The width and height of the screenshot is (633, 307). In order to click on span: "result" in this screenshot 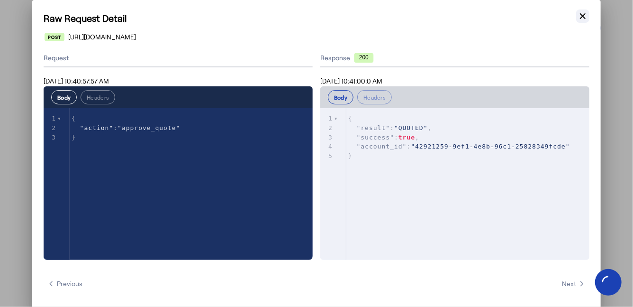, I will do `click(373, 127)`.